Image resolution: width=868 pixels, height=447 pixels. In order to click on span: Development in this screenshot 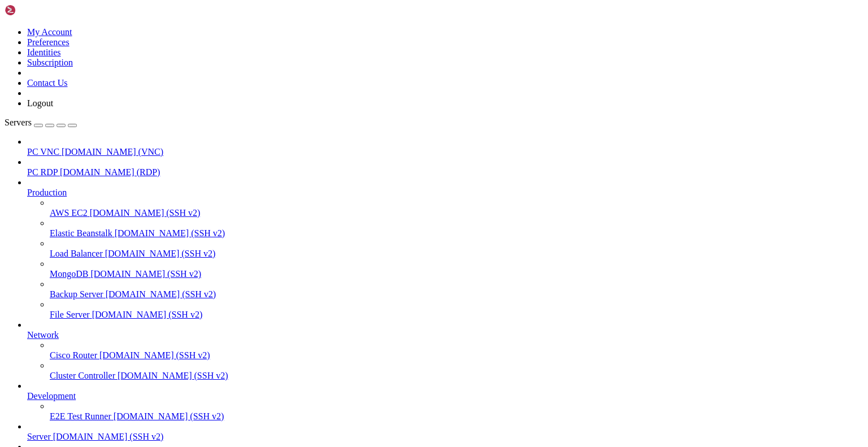, I will do `click(51, 396)`.